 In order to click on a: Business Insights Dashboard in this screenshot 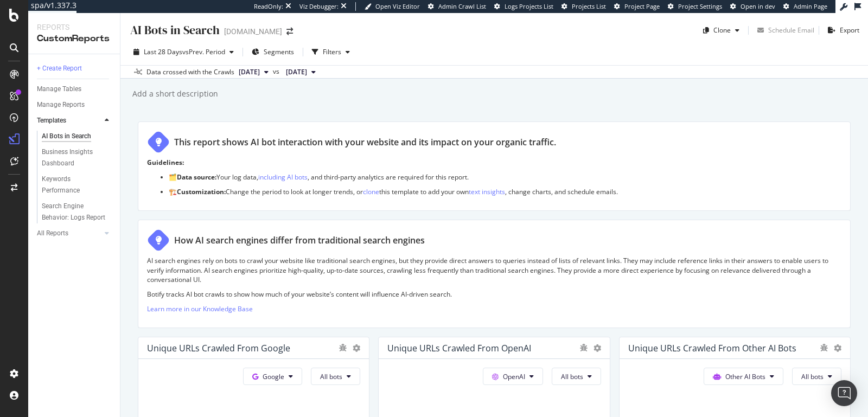, I will do `click(77, 158)`.